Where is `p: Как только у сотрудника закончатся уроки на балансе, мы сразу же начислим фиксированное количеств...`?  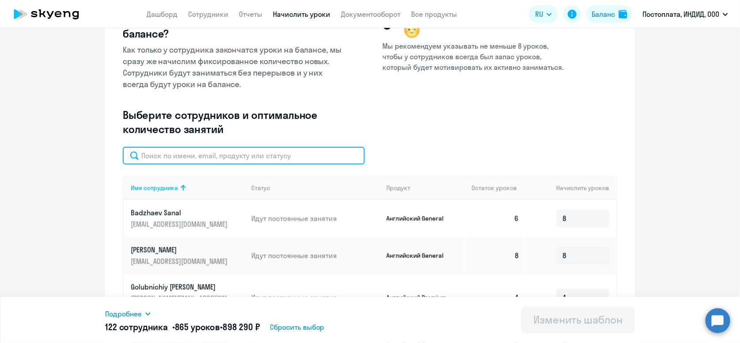
p: Как только у сотрудника закончатся уроки на балансе, мы сразу же начислим фиксированное количеств... is located at coordinates (235, 67).